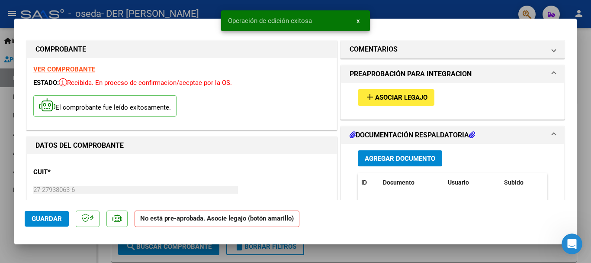 Image resolution: width=591 pixels, height=263 pixels. Describe the element at coordinates (396, 97) in the screenshot. I see `button: Asociar Legajo` at that location.